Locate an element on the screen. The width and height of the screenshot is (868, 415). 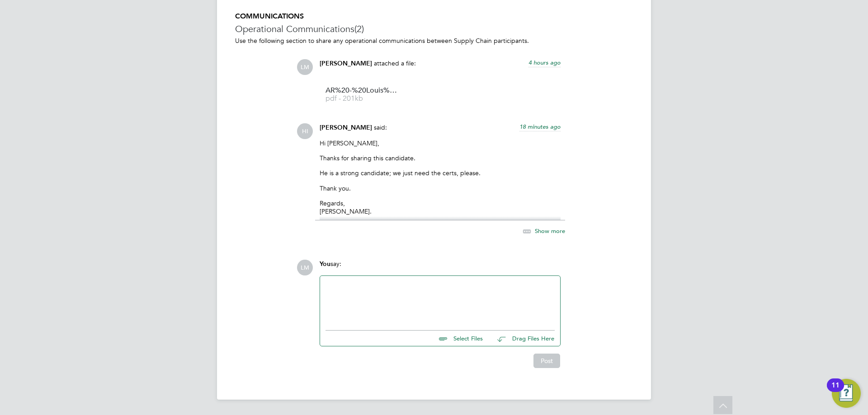
span: pdf - 201kb is located at coordinates (362, 98).